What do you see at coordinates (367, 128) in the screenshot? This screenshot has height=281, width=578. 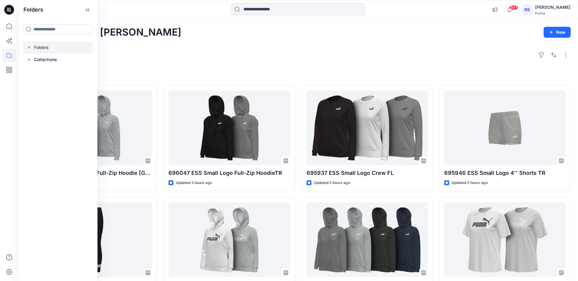 I see `a: 695937 ESS Small Logo Crew FL` at bounding box center [367, 128].